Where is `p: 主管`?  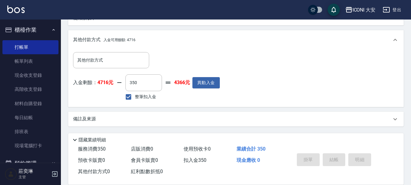 p: 主管 is located at coordinates (34, 177).